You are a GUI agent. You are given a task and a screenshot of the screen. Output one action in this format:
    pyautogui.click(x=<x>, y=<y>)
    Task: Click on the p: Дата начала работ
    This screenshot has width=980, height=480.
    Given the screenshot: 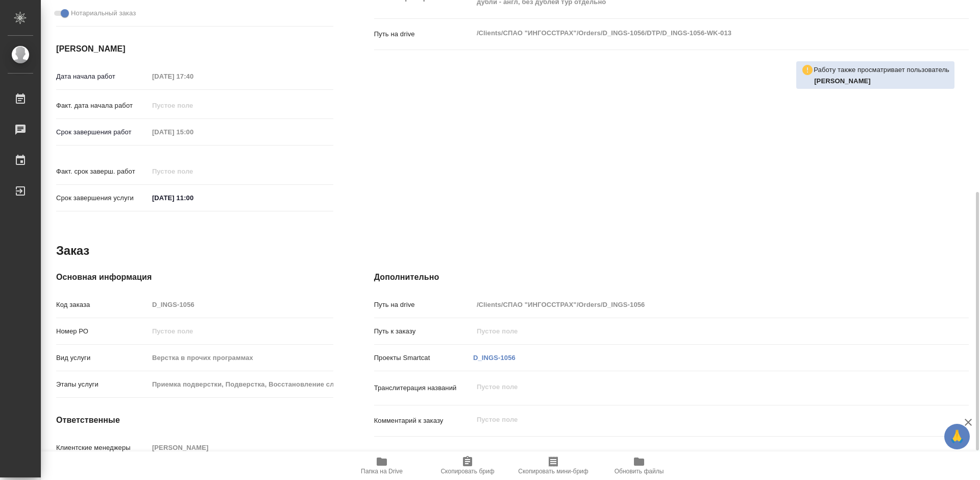 What is the action you would take?
    pyautogui.click(x=102, y=77)
    